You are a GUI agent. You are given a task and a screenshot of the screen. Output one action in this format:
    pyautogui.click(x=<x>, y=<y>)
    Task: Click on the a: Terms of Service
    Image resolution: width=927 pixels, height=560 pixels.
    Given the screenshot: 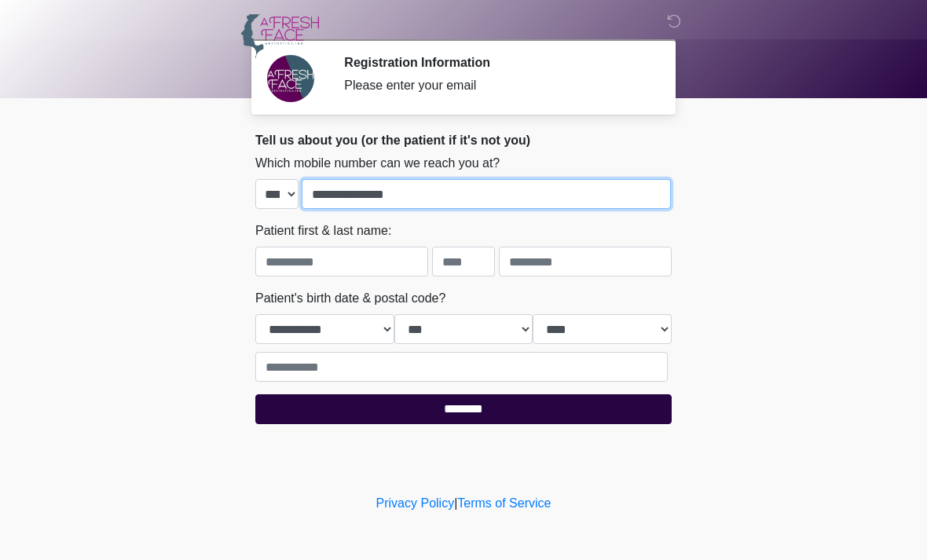 What is the action you would take?
    pyautogui.click(x=503, y=502)
    